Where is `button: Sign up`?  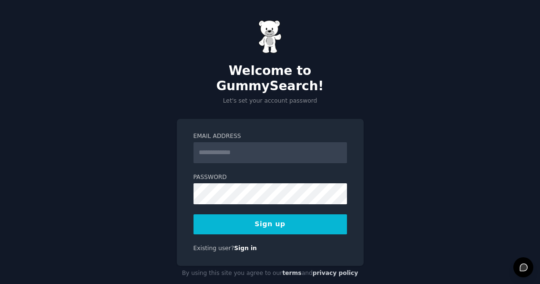
button: Sign up is located at coordinates (270, 224).